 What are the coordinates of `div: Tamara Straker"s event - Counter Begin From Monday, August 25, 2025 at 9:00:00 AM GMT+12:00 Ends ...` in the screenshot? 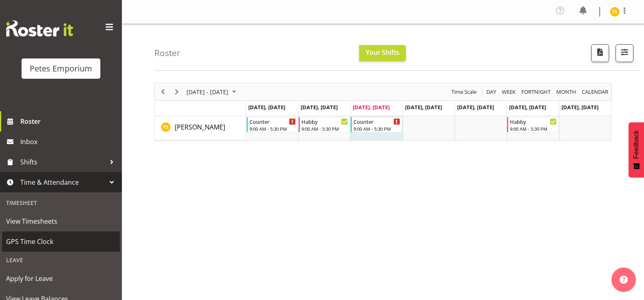 It's located at (272, 125).